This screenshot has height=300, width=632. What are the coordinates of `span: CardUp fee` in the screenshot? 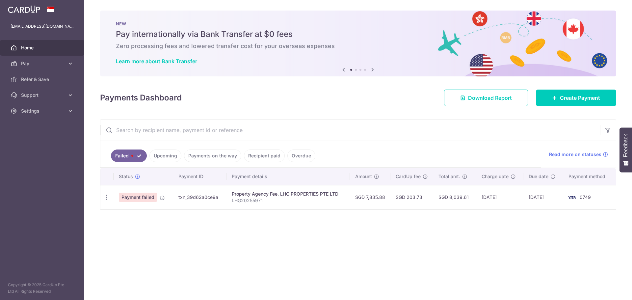 It's located at (408, 176).